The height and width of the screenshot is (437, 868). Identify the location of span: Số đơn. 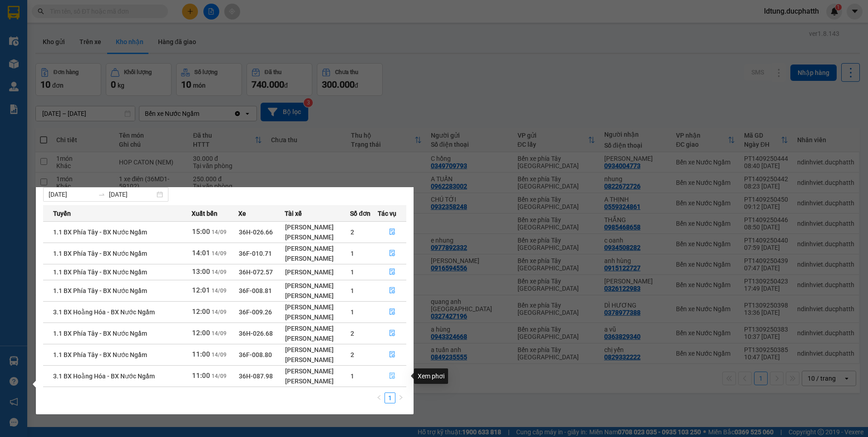
(360, 213).